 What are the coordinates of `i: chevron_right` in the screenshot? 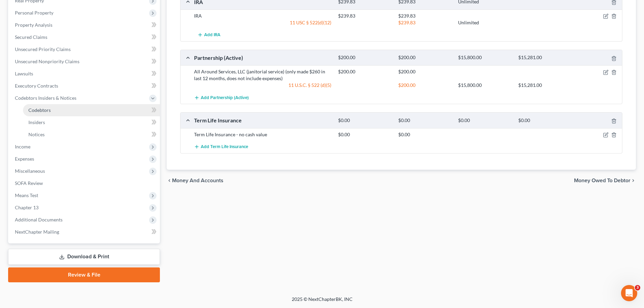 It's located at (633, 181).